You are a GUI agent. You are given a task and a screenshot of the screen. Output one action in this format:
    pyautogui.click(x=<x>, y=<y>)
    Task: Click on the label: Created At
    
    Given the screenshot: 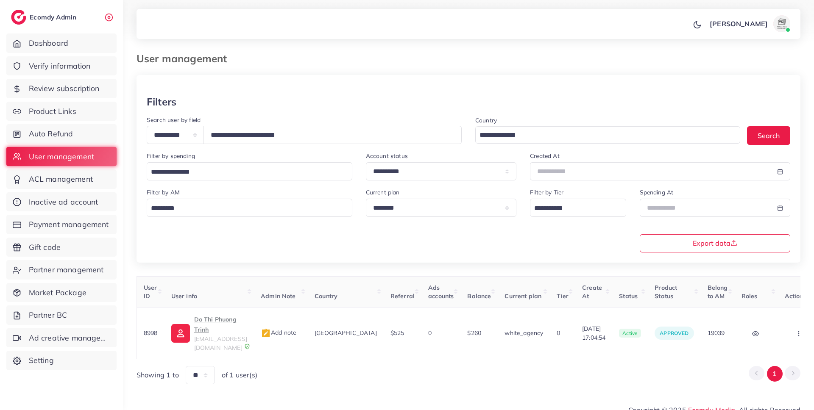 What is the action you would take?
    pyautogui.click(x=545, y=156)
    